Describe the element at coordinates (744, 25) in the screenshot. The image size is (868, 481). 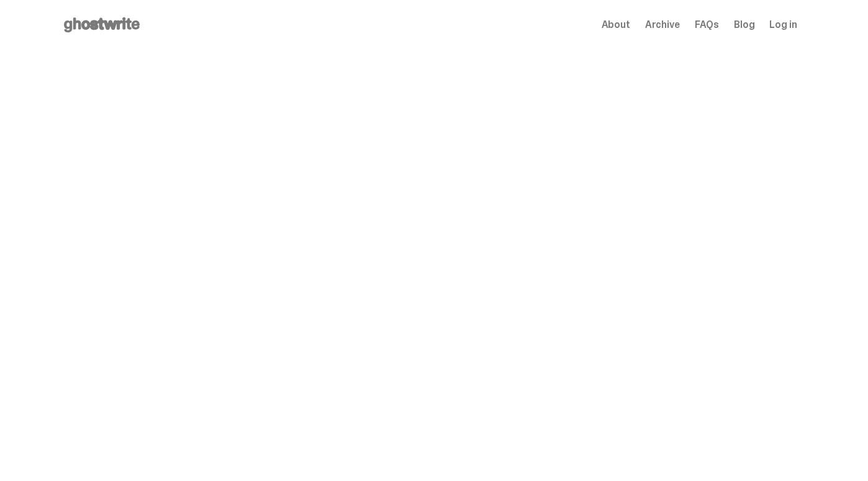
I see `a: Blog` at that location.